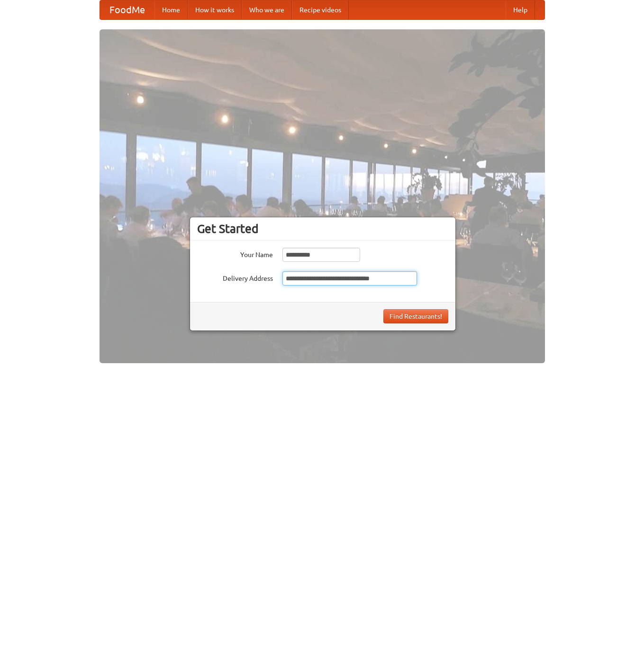 This screenshot has height=670, width=644. Describe the element at coordinates (267, 10) in the screenshot. I see `a: Who we are` at that location.